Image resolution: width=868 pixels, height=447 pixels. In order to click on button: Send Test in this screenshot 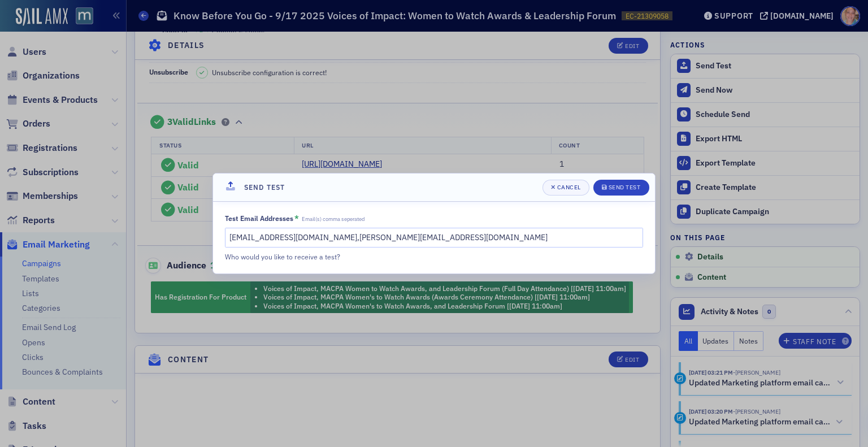, I will do `click(621, 188)`.